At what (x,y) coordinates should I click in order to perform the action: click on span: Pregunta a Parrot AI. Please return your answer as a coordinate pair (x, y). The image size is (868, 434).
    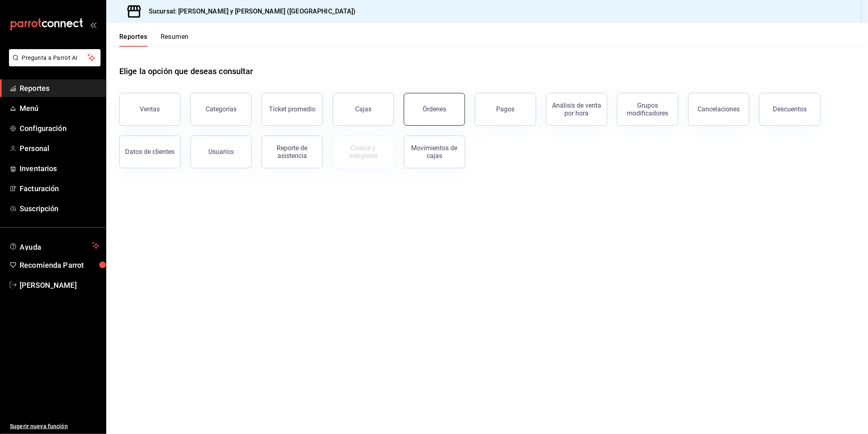
    Looking at the image, I should click on (55, 58).